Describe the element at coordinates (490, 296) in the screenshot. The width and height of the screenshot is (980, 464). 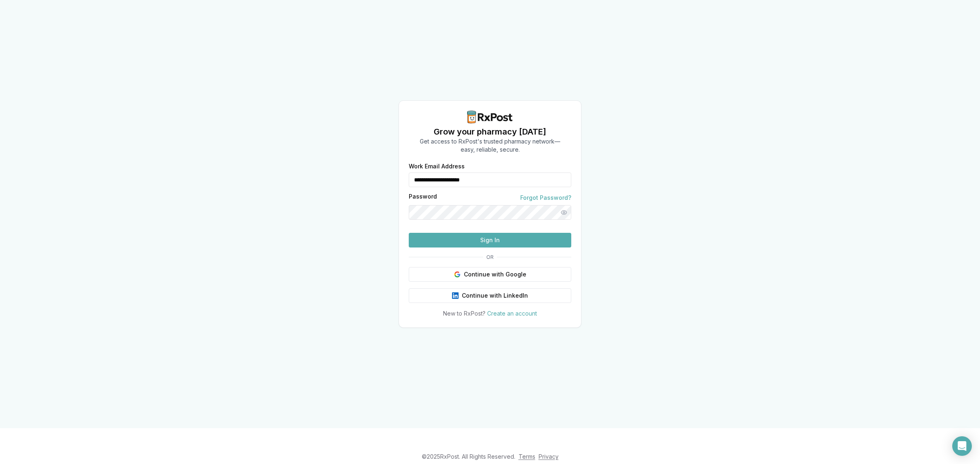
I see `button: Continue with LinkedIn` at that location.